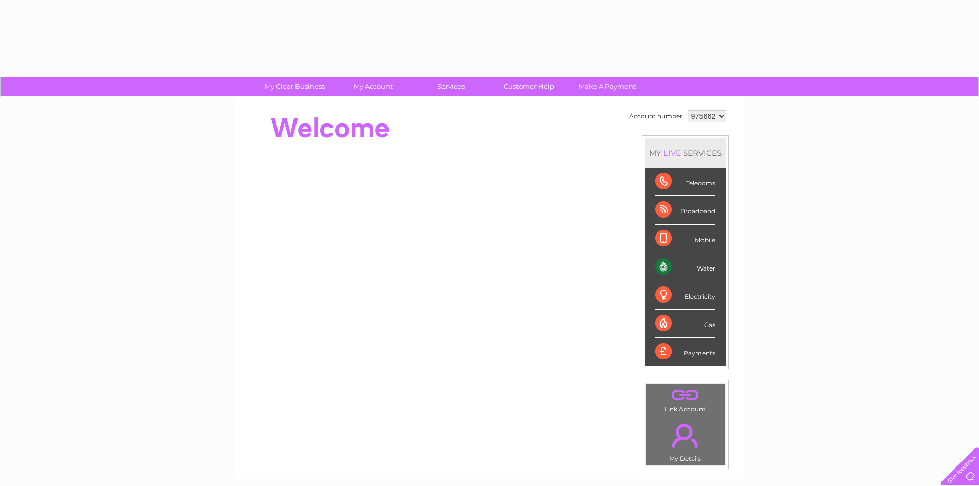 The width and height of the screenshot is (979, 486). Describe the element at coordinates (294, 86) in the screenshot. I see `a: My Clear Business` at that location.